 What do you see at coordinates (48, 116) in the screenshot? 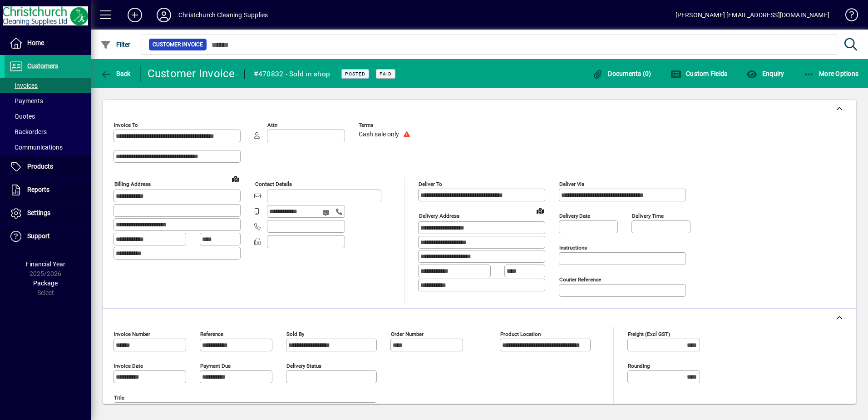
I see `a: Quotes` at bounding box center [48, 116].